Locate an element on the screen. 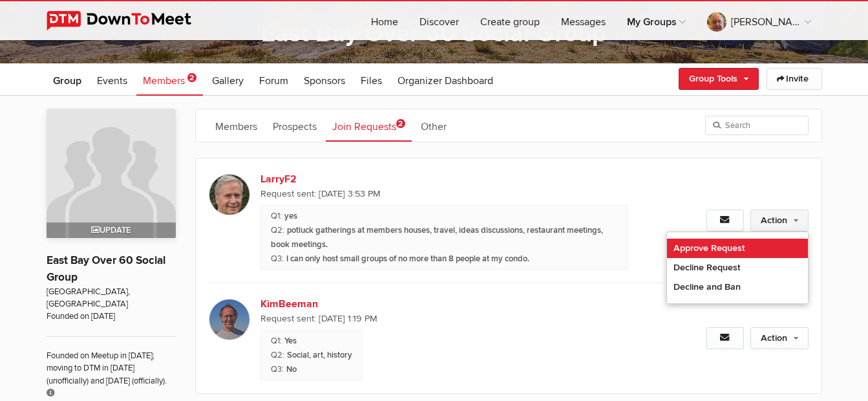  span: potluck gatherings at members houses, travel, ideas discussions, restaurant meetings, book meetings. is located at coordinates (437, 237).